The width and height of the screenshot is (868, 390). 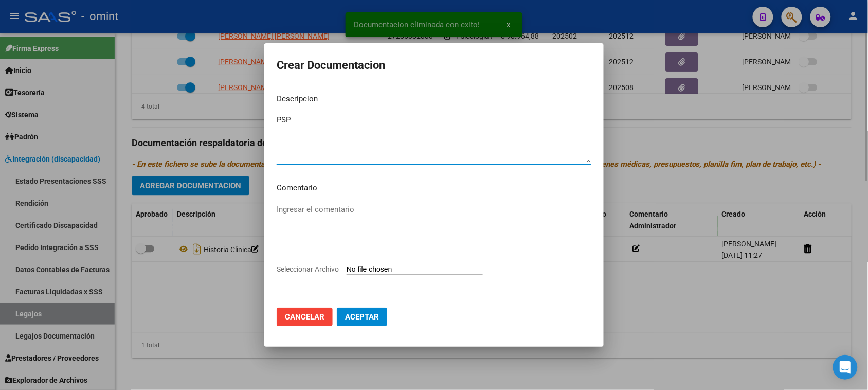 What do you see at coordinates (304, 317) in the screenshot?
I see `span: Cancelar` at bounding box center [304, 317].